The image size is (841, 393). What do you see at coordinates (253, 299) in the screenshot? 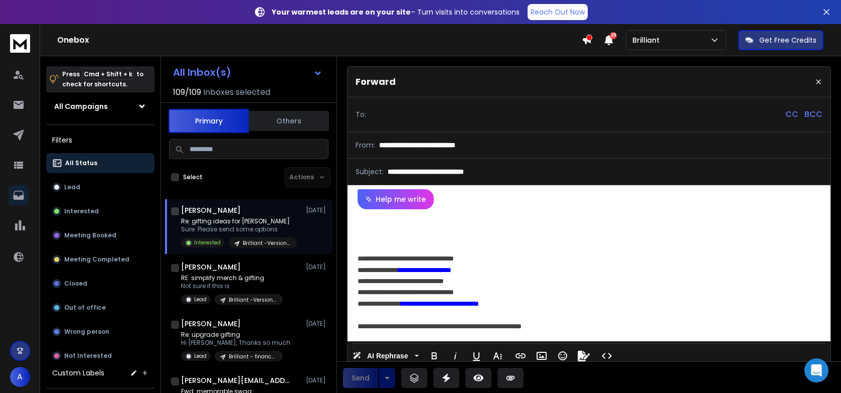
I see `p: Brilliant -Version 2: Mid-Enterprise Open Tech Companies (1,000–10,000 Employees)` at bounding box center [253, 299].